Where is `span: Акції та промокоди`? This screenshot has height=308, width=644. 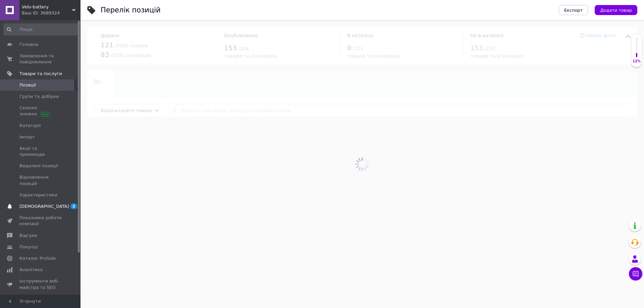 span: Акції та промокоди is located at coordinates (41, 151).